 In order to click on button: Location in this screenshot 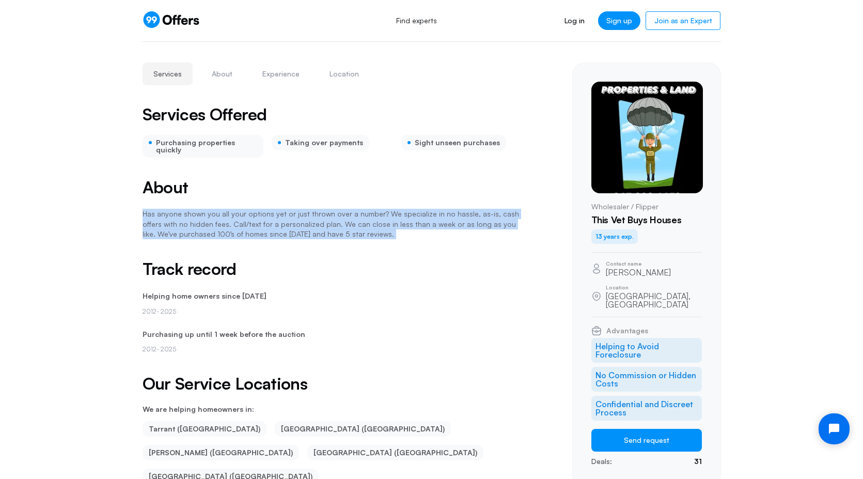, I will do `click(344, 74)`.